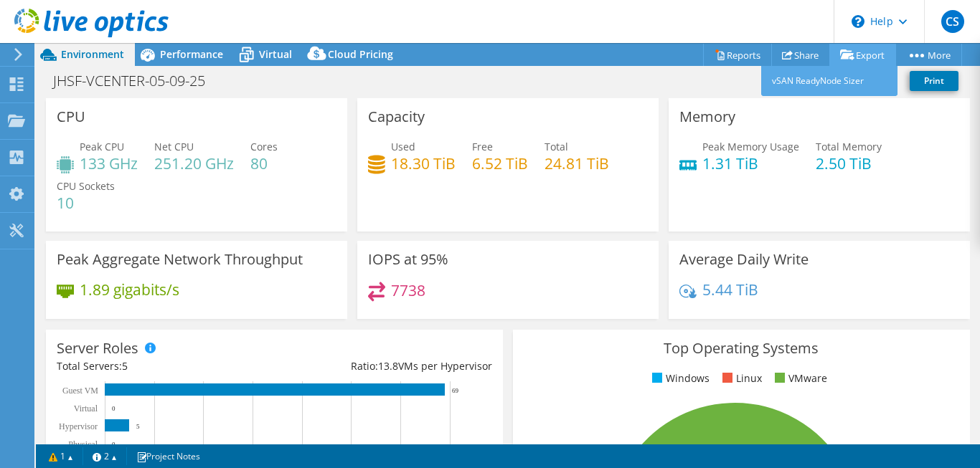 The image size is (980, 468). I want to click on a: vSAN ReadyNode Sizer, so click(829, 81).